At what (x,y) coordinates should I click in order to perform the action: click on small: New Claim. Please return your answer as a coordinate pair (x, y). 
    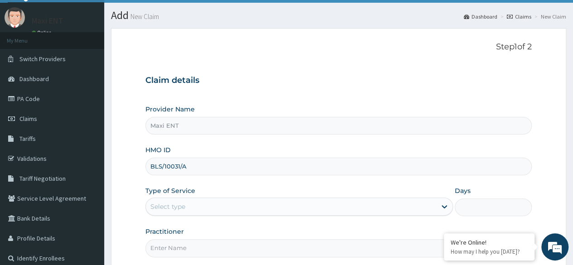
    Looking at the image, I should click on (144, 16).